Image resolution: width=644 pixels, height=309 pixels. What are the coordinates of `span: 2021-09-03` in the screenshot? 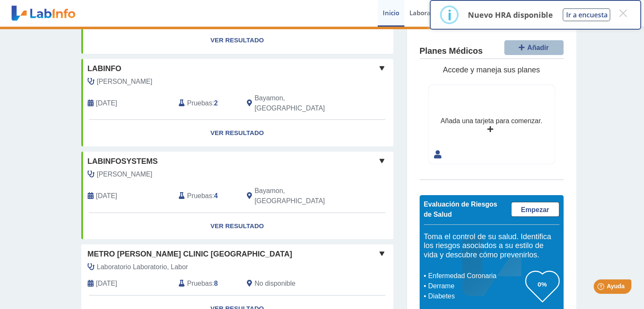 It's located at (107, 104).